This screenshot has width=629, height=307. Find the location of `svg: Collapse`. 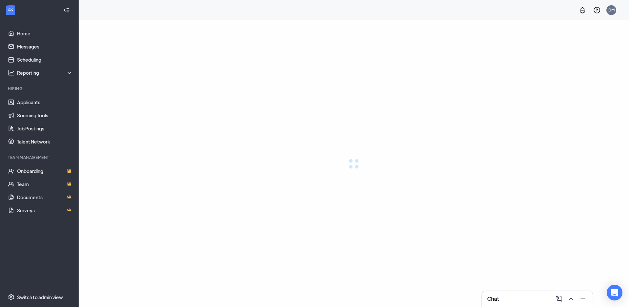

svg: Collapse is located at coordinates (67, 10).